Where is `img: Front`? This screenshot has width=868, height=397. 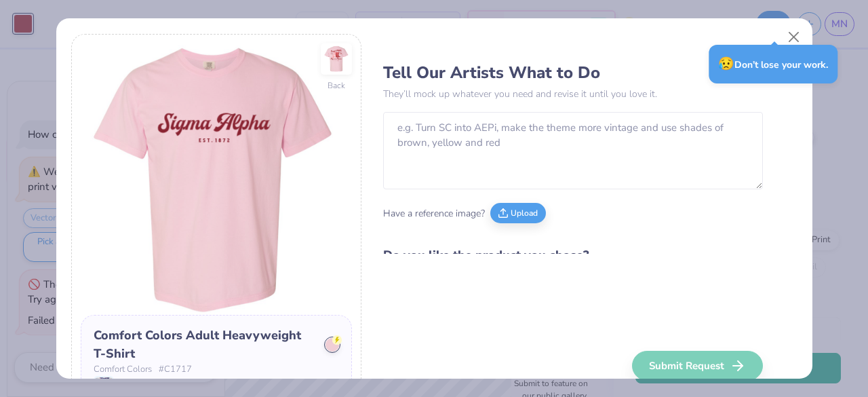
img: Front is located at coordinates (216, 179).